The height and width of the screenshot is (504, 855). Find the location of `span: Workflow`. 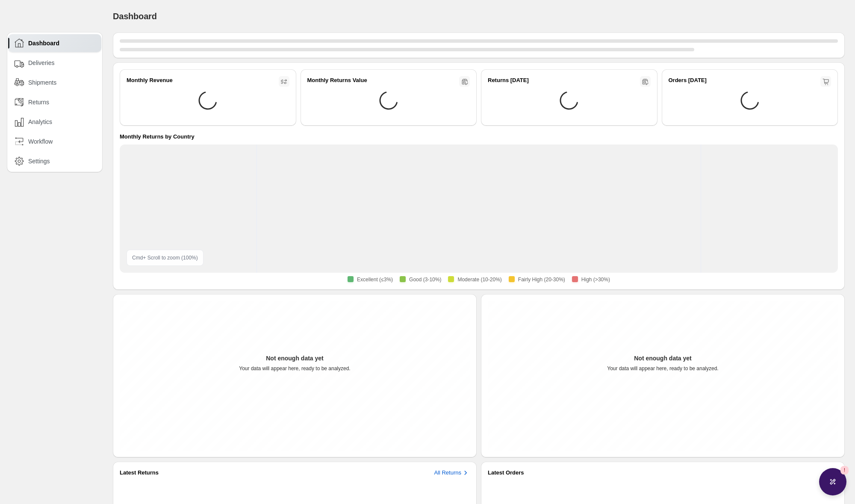

span: Workflow is located at coordinates (40, 141).